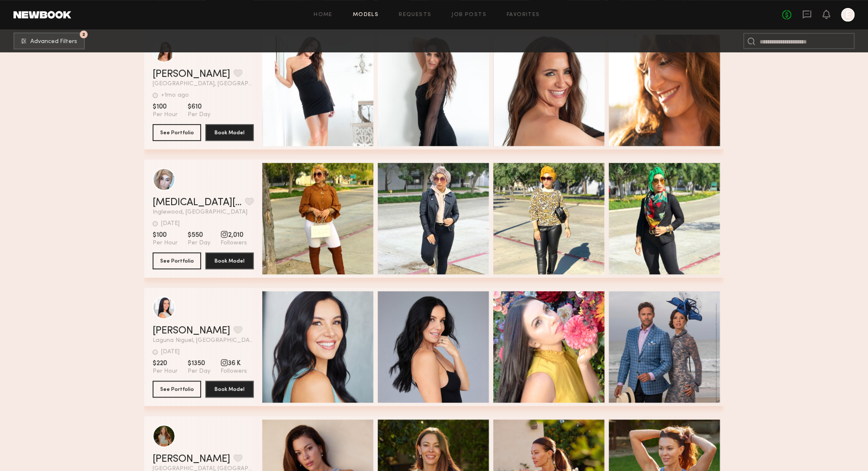  What do you see at coordinates (469, 15) in the screenshot?
I see `a: Job Posts` at bounding box center [469, 15].